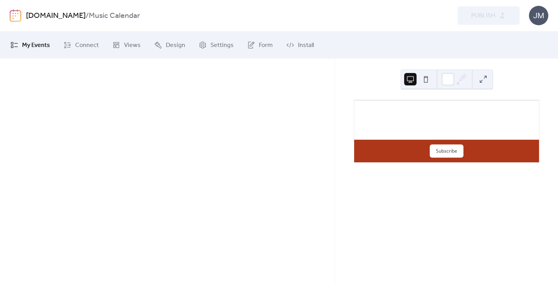 The height and width of the screenshot is (285, 558). Describe the element at coordinates (306, 45) in the screenshot. I see `span: Install` at that location.